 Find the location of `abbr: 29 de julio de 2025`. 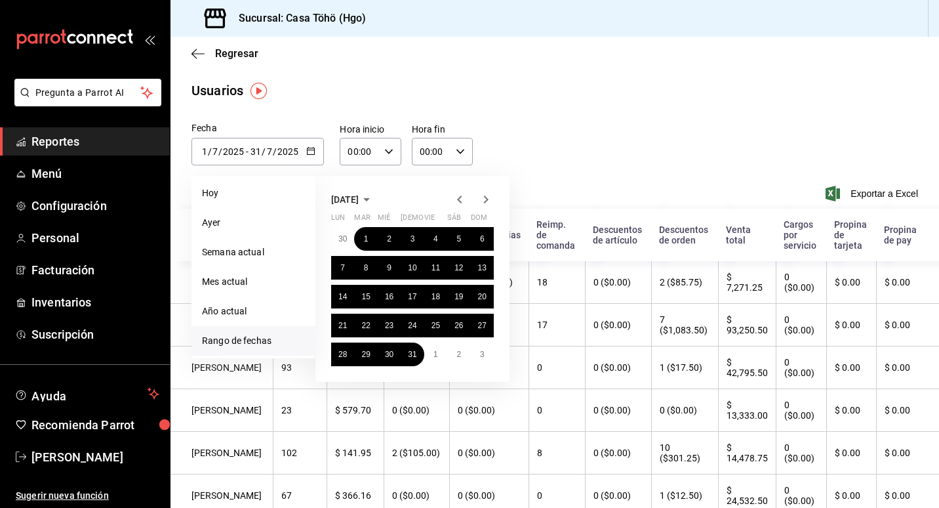

abbr: 29 de julio de 2025 is located at coordinates (365, 354).